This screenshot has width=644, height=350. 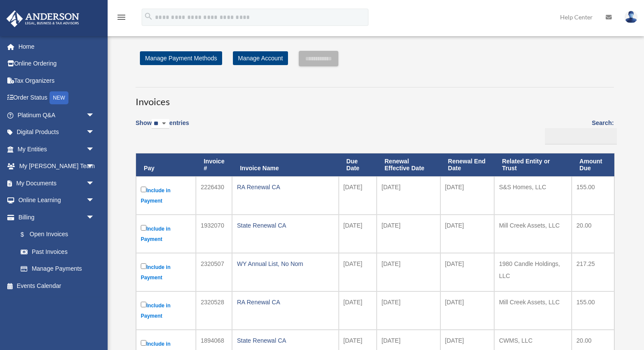 What do you see at coordinates (56, 234) in the screenshot?
I see `a: $Open Invoices` at bounding box center [56, 234].